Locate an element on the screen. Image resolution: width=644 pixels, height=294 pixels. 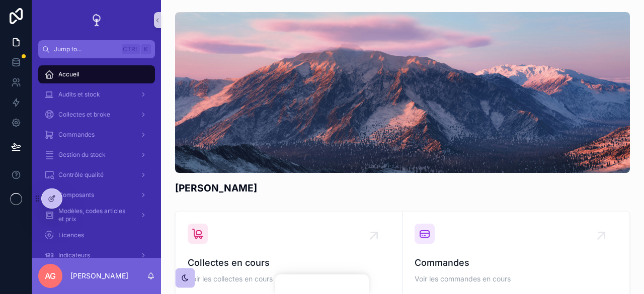
span: Contrôle qualité is located at coordinates (81, 175).